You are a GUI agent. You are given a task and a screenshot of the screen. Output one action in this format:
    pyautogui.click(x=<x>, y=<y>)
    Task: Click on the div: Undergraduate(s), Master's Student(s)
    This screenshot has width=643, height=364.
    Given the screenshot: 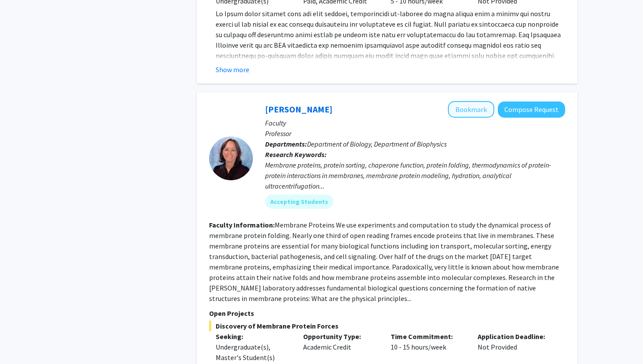 What is the action you would take?
    pyautogui.click(x=253, y=352)
    